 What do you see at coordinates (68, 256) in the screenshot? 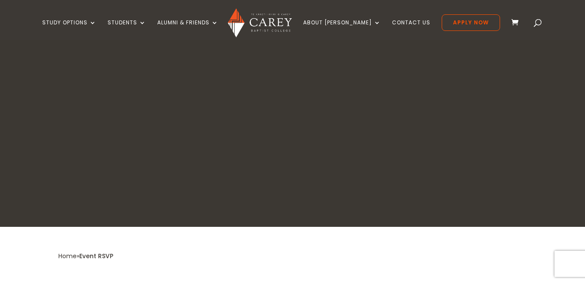
I see `a: Home` at bounding box center [68, 256].